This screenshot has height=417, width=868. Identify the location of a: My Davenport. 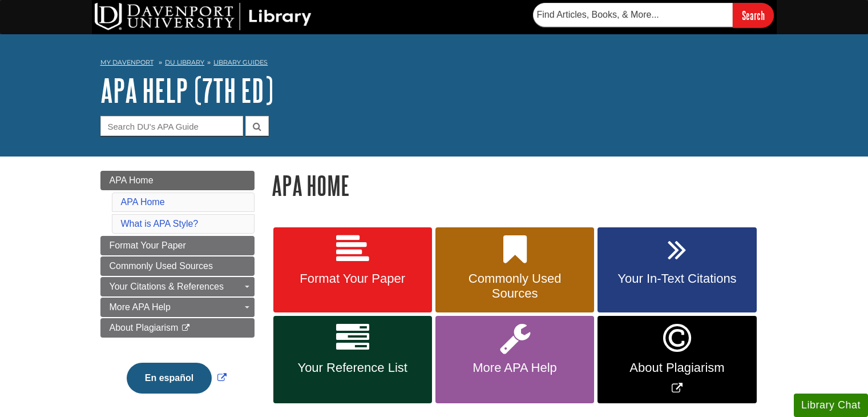
(127, 62).